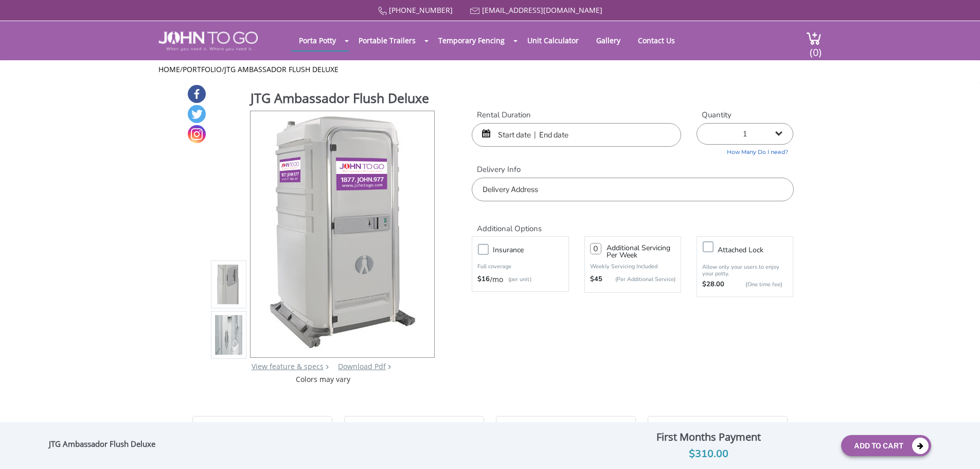  What do you see at coordinates (709, 454) in the screenshot?
I see `div: $310.00` at bounding box center [709, 454].